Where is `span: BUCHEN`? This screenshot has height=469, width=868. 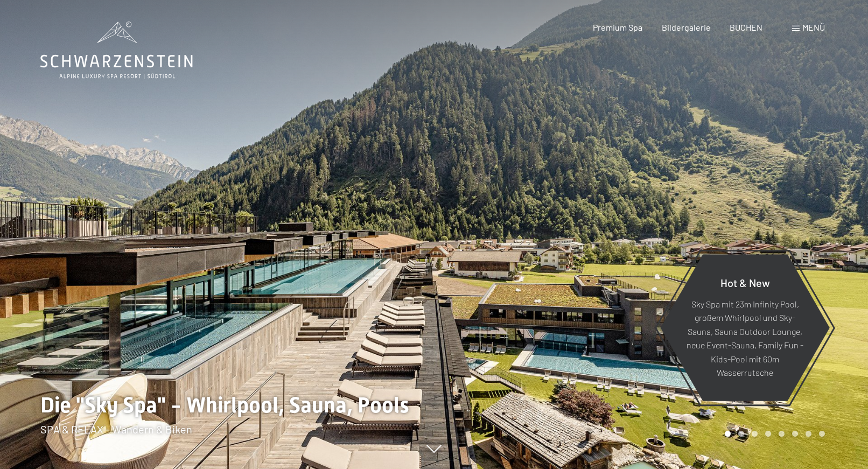 span: BUCHEN is located at coordinates (746, 27).